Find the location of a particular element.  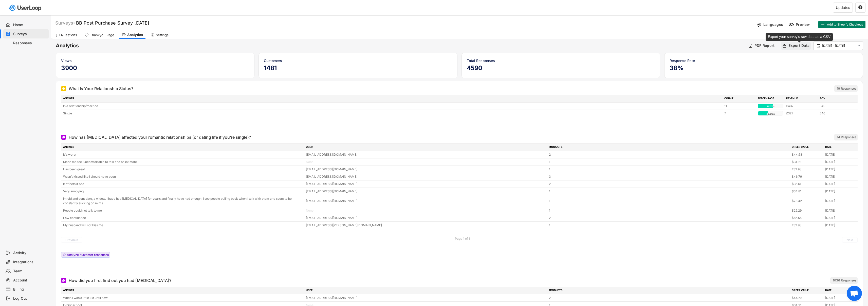

img: Open Ended is located at coordinates (64, 281).